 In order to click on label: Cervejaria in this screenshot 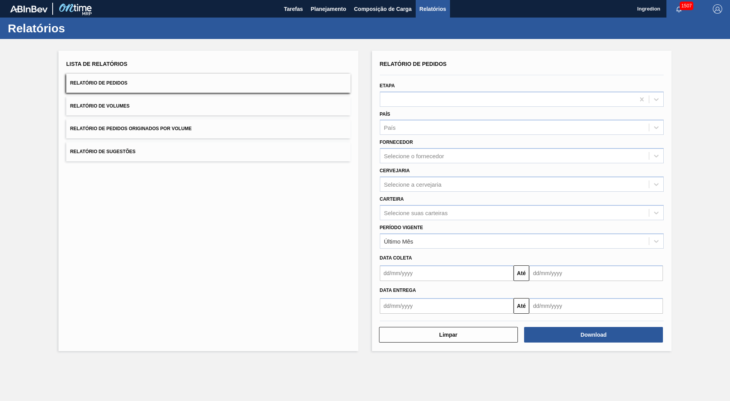, I will do `click(395, 171)`.